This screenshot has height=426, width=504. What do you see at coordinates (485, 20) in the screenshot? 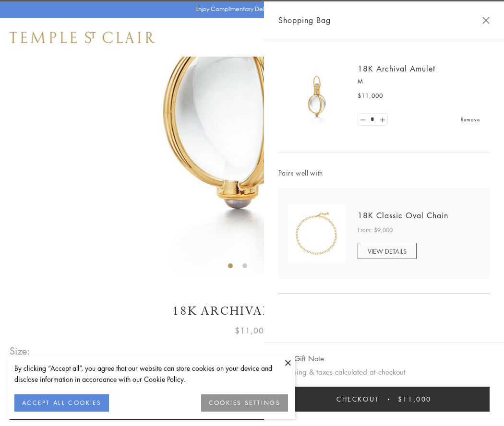
I see `button: Close Shopping Bag` at bounding box center [485, 20].